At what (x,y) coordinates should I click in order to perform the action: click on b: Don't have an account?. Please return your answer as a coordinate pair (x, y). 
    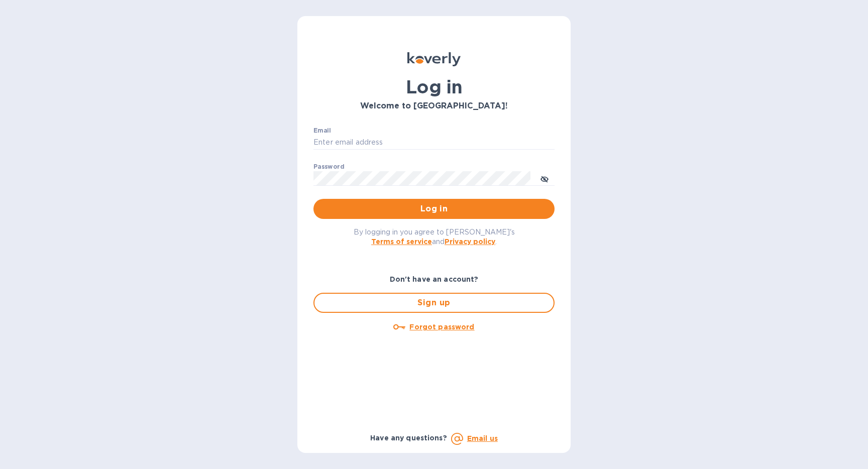
    Looking at the image, I should click on (434, 279).